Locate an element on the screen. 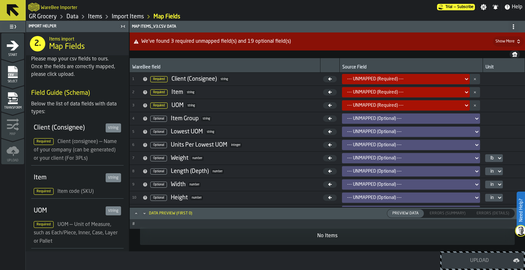 This screenshot has height=270, width=525. span: Preview Data is located at coordinates (406, 213).